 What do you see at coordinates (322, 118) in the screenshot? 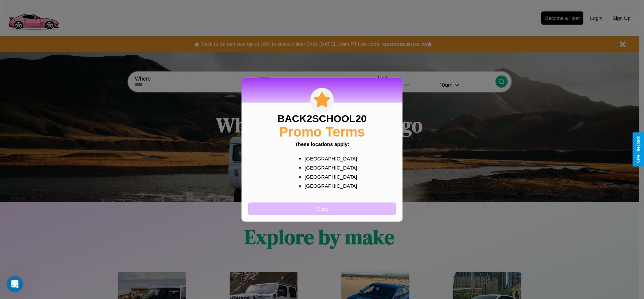
I see `h3: BACK2SCHOOL20` at bounding box center [322, 118].